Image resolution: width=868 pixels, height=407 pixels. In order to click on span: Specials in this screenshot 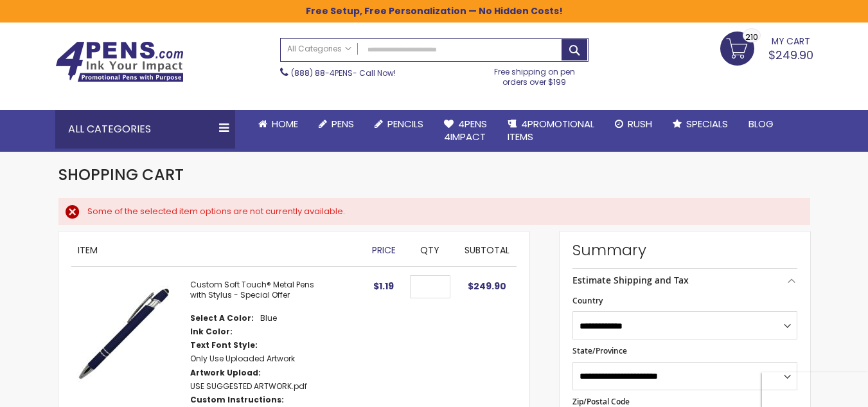, I will do `click(707, 123)`.